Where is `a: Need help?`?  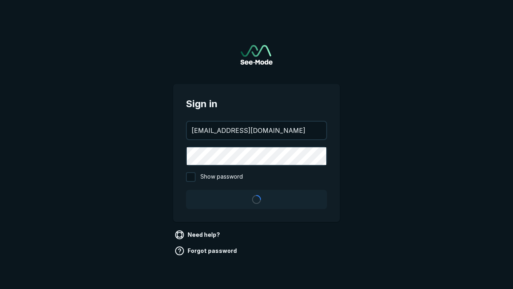
a: Need help? is located at coordinates (198, 235).